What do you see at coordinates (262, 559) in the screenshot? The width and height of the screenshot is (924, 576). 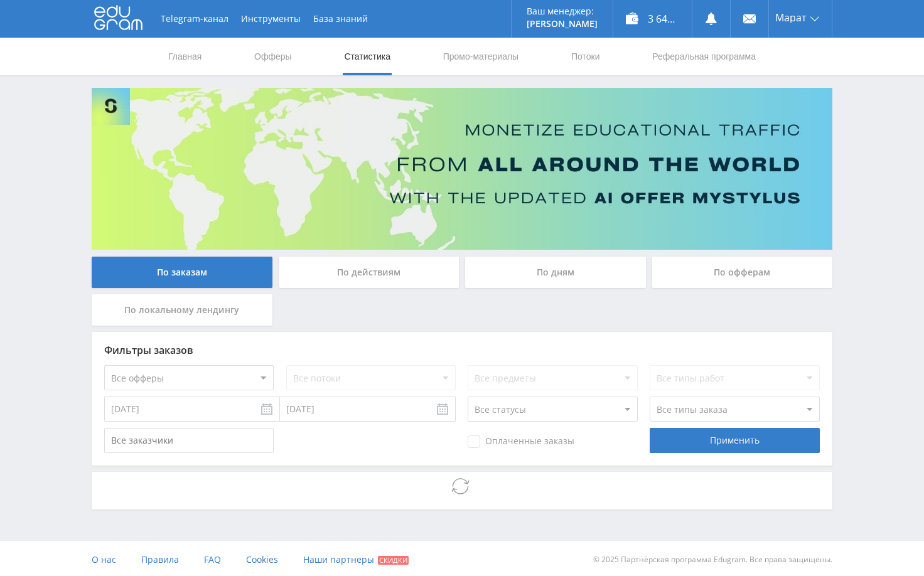 I see `span: Cookies` at bounding box center [262, 559].